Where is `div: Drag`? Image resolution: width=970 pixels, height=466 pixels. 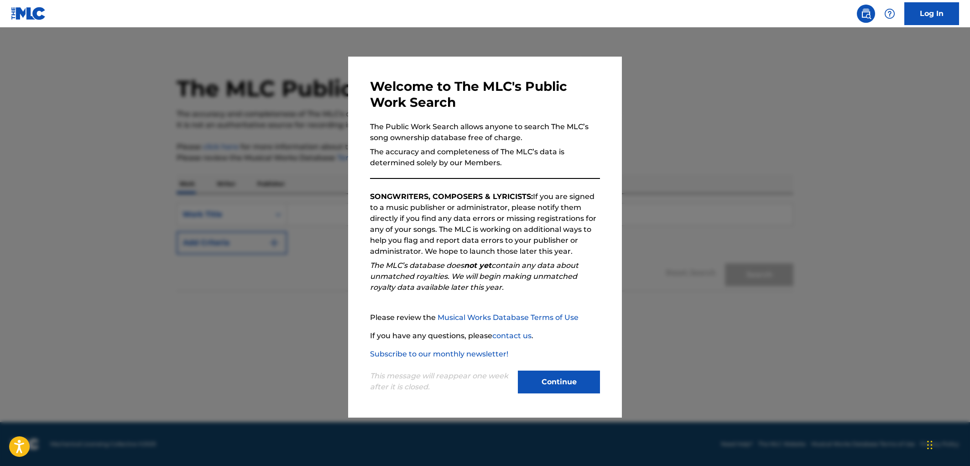
div: Drag is located at coordinates (930, 445).